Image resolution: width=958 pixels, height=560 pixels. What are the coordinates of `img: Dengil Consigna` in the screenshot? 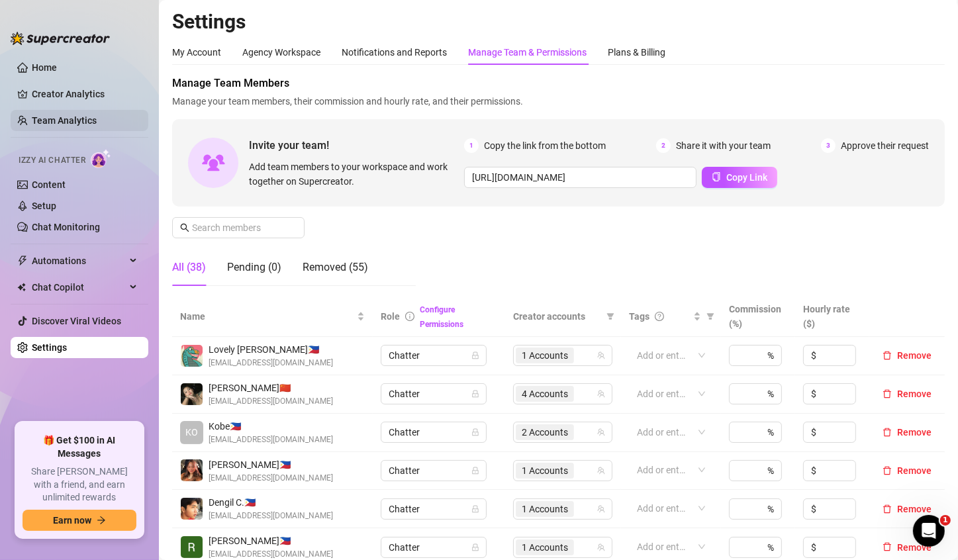 It's located at (192, 508).